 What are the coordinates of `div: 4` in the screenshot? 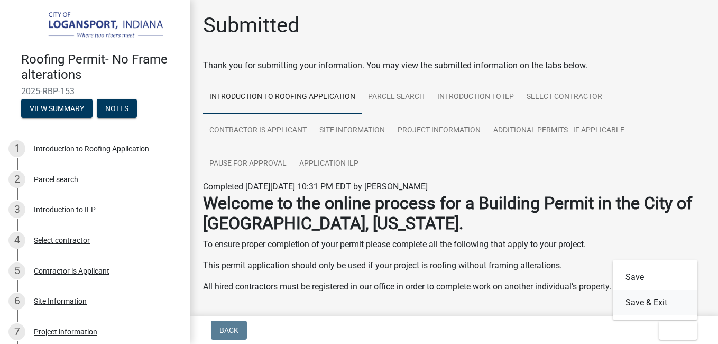 It's located at (17, 240).